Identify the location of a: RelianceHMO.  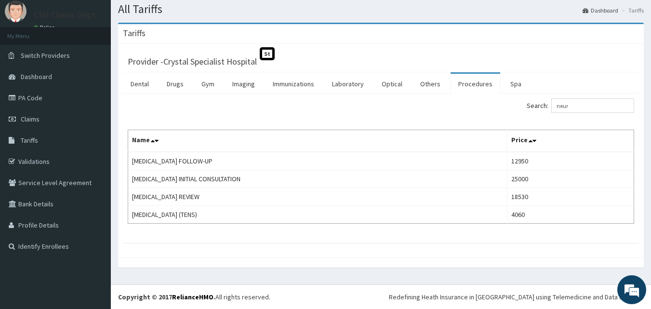
(193, 297).